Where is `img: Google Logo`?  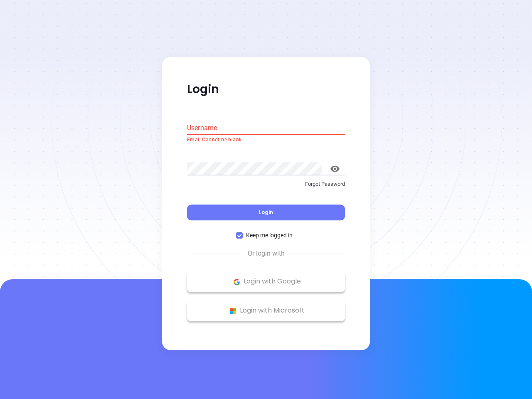 img: Google Logo is located at coordinates (236, 282).